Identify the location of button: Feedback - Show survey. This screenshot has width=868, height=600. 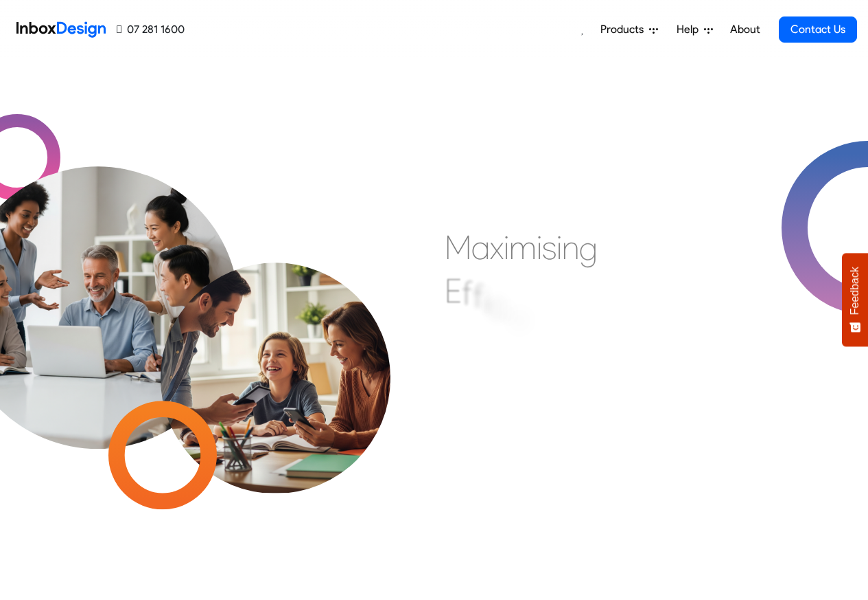
(855, 299).